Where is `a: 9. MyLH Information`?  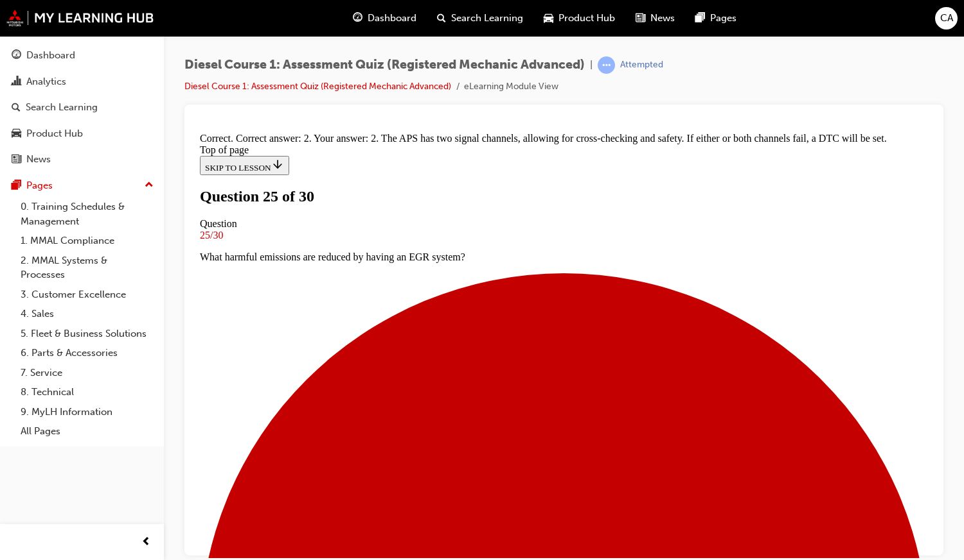 a: 9. MyLH Information is located at coordinates (87, 412).